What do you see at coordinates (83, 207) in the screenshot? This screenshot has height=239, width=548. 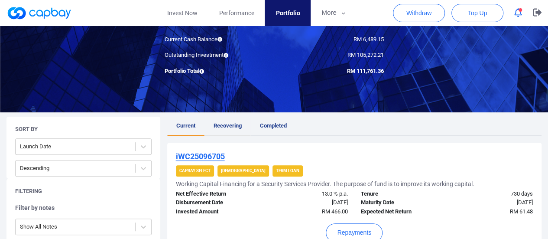 I see `h5: Filter by notes` at bounding box center [83, 207].